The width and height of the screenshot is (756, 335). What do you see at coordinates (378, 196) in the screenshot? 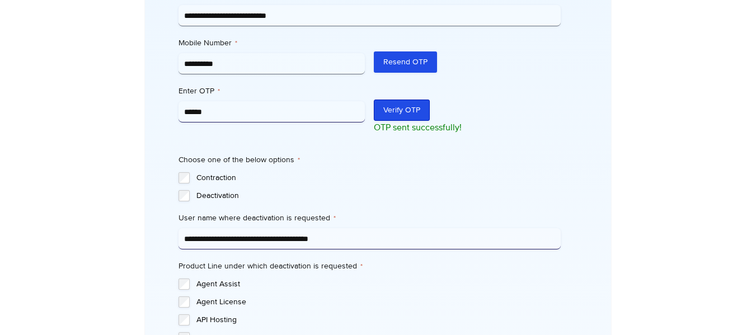
I see `label: Deactivation` at bounding box center [378, 196].